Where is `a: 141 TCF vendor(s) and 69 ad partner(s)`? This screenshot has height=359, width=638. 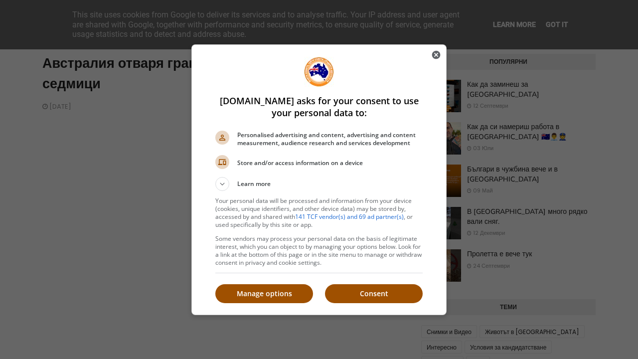
a: 141 TCF vendor(s) and 69 ad partner(s) is located at coordinates (350, 216).